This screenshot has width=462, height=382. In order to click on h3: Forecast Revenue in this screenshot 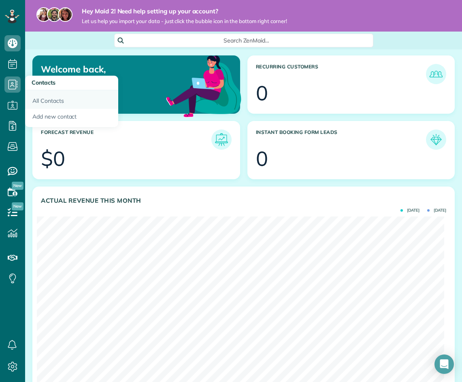, I will do `click(126, 140)`.